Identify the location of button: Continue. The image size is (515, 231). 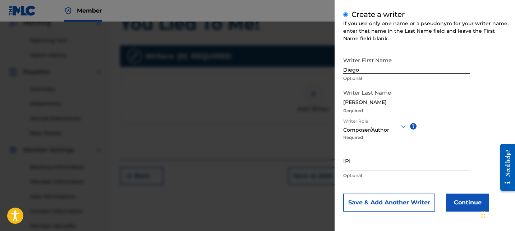
(468, 202).